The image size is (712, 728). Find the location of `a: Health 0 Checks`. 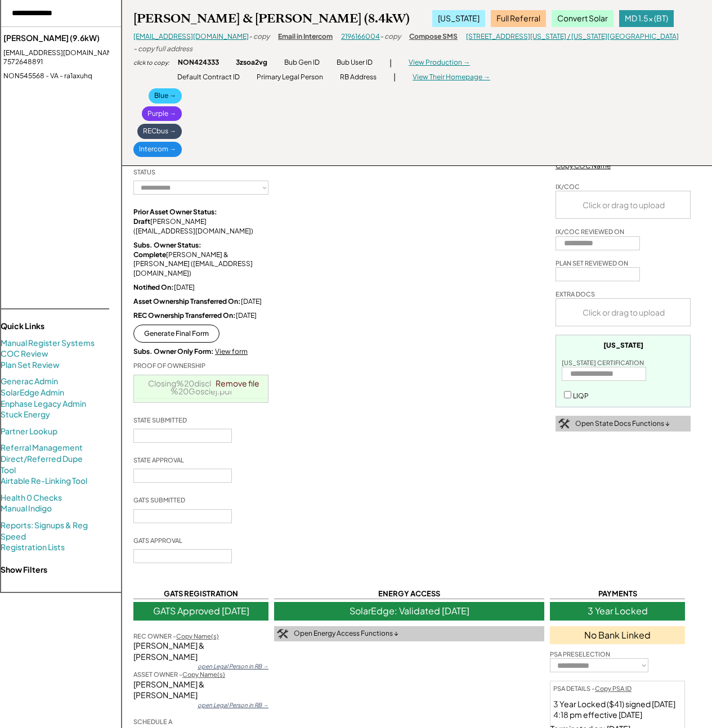

a: Health 0 Checks is located at coordinates (31, 498).